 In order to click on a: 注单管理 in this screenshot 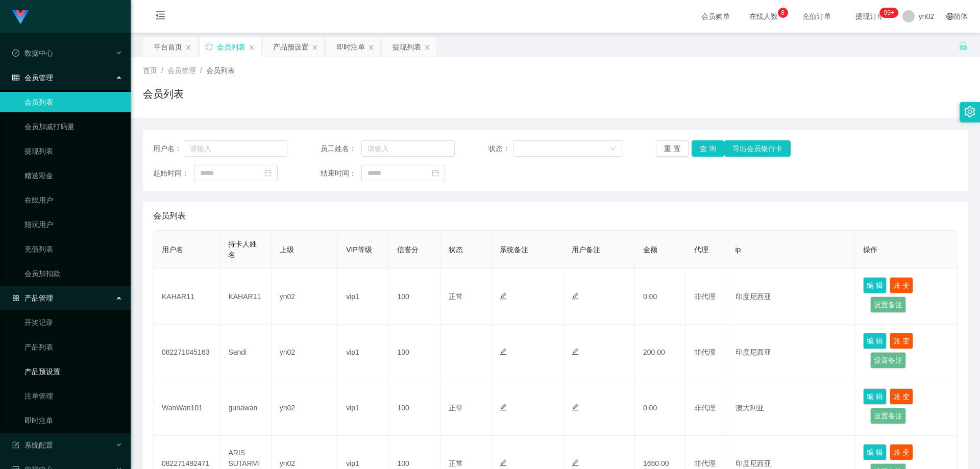, I will do `click(74, 396)`.